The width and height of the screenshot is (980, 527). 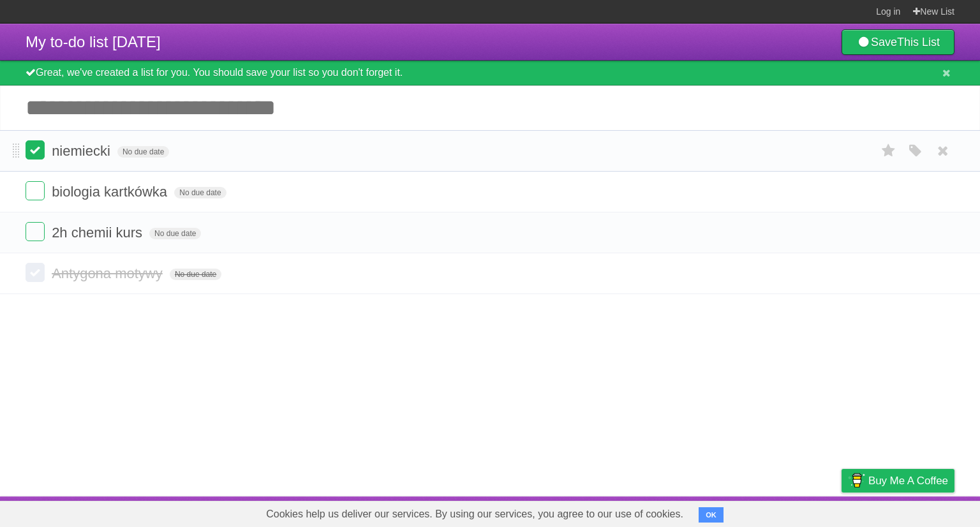 What do you see at coordinates (897, 480) in the screenshot?
I see `a: Buy me a coffee` at bounding box center [897, 480].